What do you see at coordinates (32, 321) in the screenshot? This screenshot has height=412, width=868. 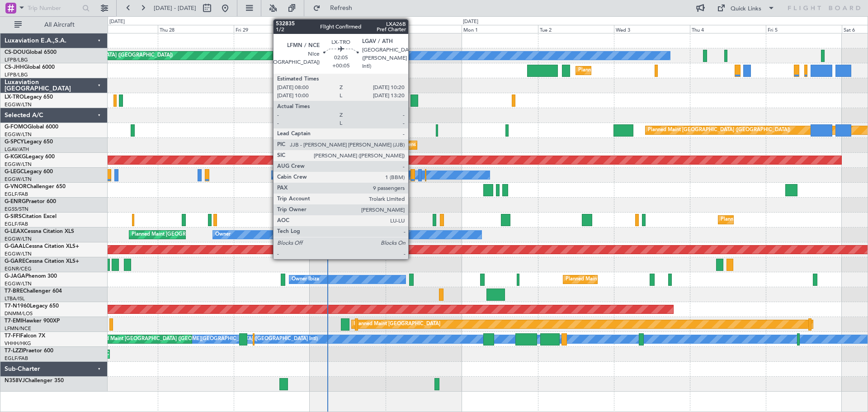 I see `a: T7-EMIHawker 900XP` at bounding box center [32, 321].